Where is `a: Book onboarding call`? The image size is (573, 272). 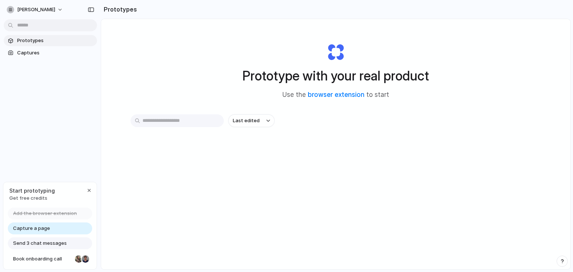
a: Book onboarding call is located at coordinates (50, 259).